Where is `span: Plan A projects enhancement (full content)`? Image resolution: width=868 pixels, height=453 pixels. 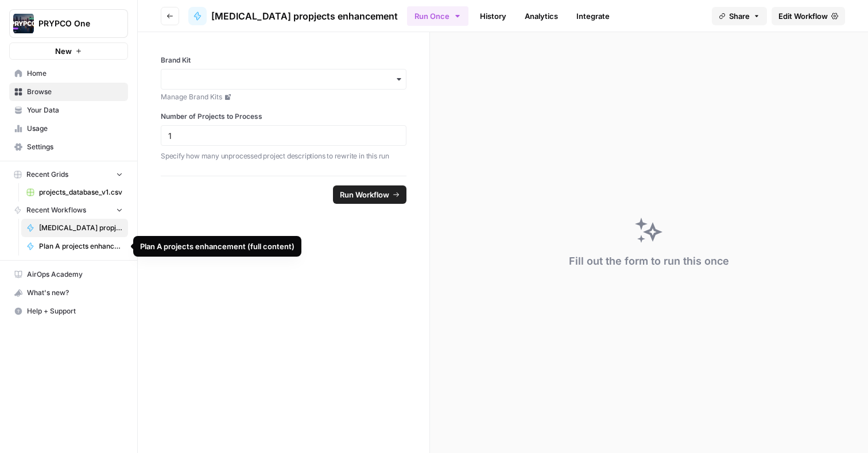
span: Plan A projects enhancement (full content) is located at coordinates (81, 246).